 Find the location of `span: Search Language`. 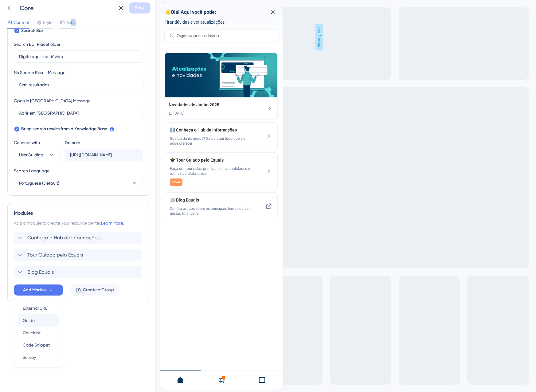

span: Search Language is located at coordinates (32, 171).